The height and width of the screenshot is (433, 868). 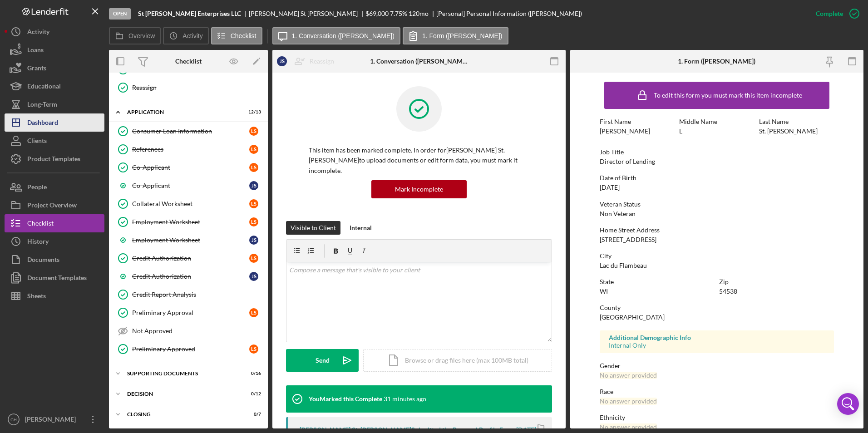 I want to click on div: Non Veteran, so click(x=617, y=214).